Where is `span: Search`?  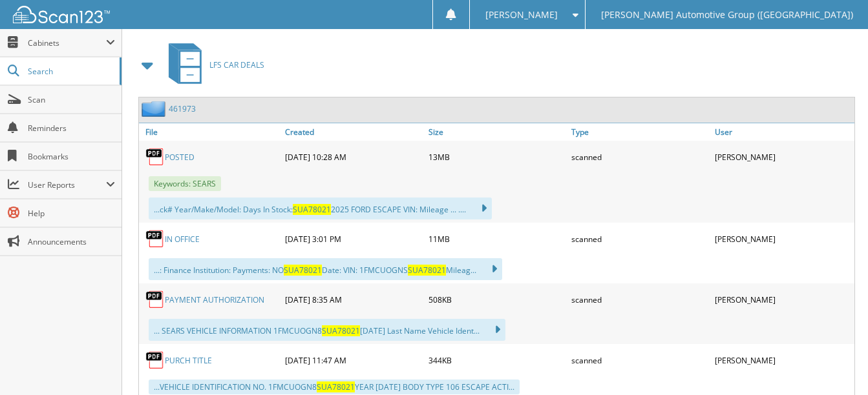 span: Search is located at coordinates (70, 71).